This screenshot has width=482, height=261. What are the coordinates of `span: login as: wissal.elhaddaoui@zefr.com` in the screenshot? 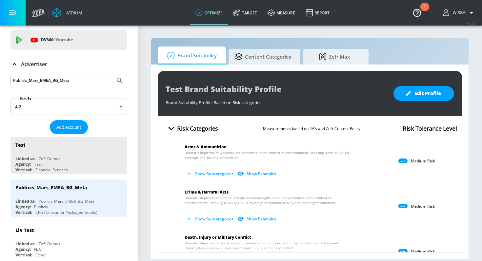 It's located at (459, 13).